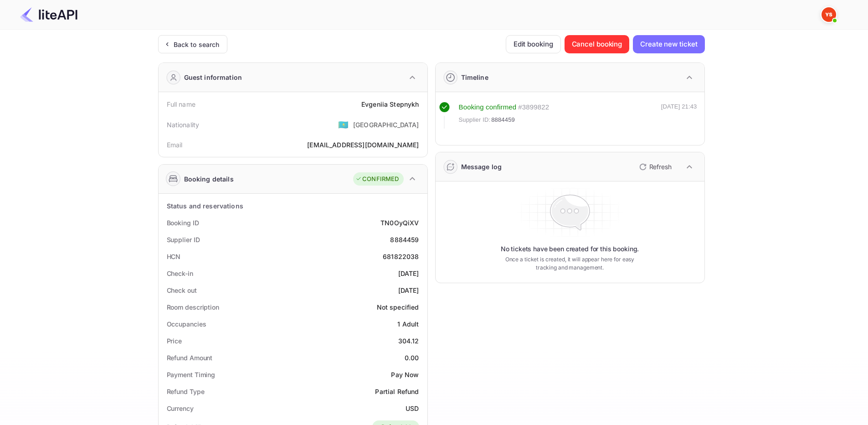 The height and width of the screenshot is (425, 868). Describe the element at coordinates (182, 290) in the screenshot. I see `div: Check out` at that location.